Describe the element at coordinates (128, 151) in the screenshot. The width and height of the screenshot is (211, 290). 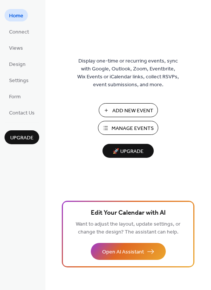
I see `button: 🚀 Upgrade` at that location.